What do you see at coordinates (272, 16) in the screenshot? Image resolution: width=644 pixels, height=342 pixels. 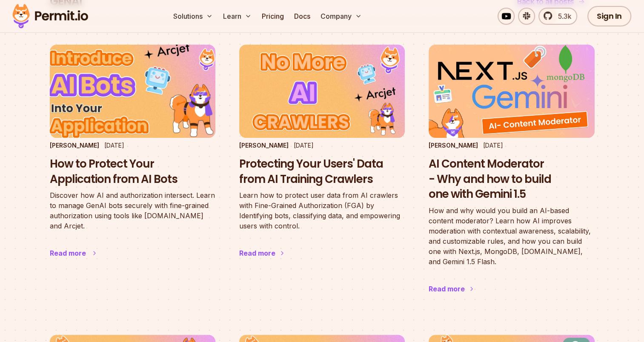 I see `a: Pricing` at bounding box center [272, 16].